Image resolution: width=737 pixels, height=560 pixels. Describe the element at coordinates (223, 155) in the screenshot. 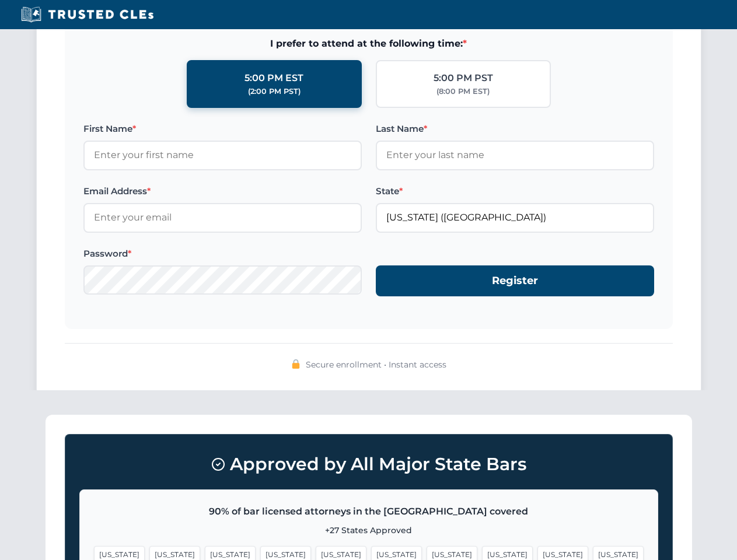

I see `input: Enter your first name` at that location.